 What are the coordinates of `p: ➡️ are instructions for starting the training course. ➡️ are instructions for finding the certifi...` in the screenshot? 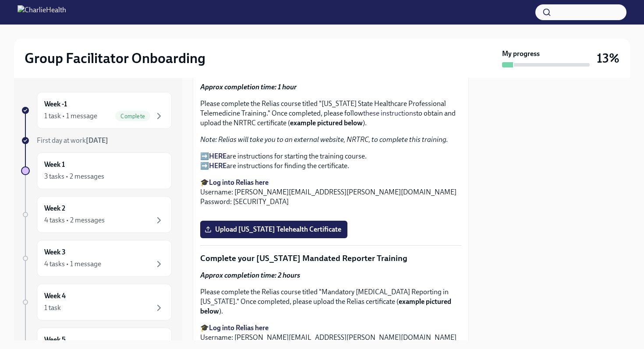 It's located at (331, 161).